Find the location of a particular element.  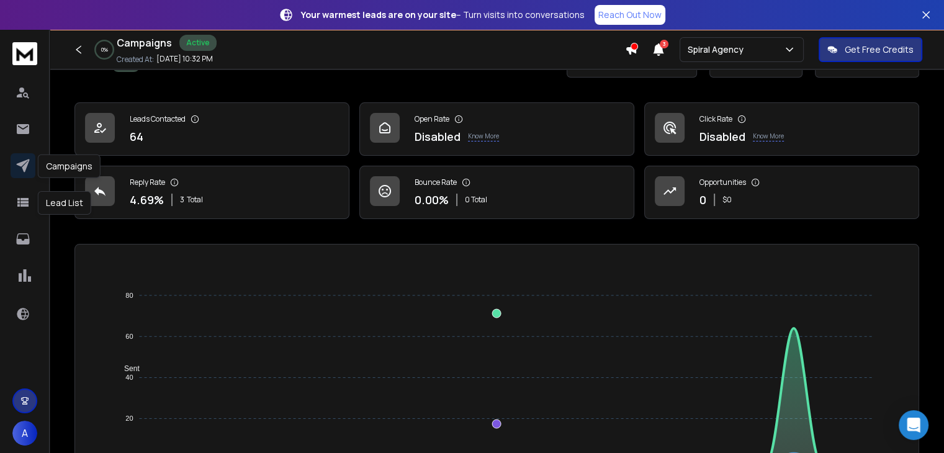

a: Open RateDisabledKnow More is located at coordinates (497, 129).